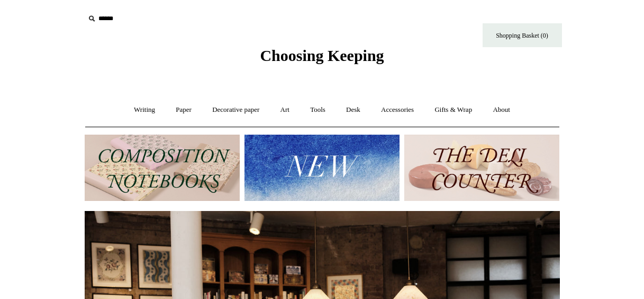 This screenshot has height=299, width=644. What do you see at coordinates (322, 55) in the screenshot?
I see `span: Choosing Keeping` at bounding box center [322, 55].